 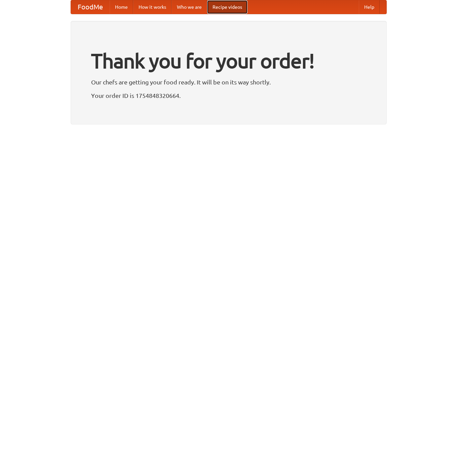 What do you see at coordinates (228, 82) in the screenshot?
I see `p: Our chefs are getting your food ready. It will be on its way shortly.` at bounding box center [228, 82].